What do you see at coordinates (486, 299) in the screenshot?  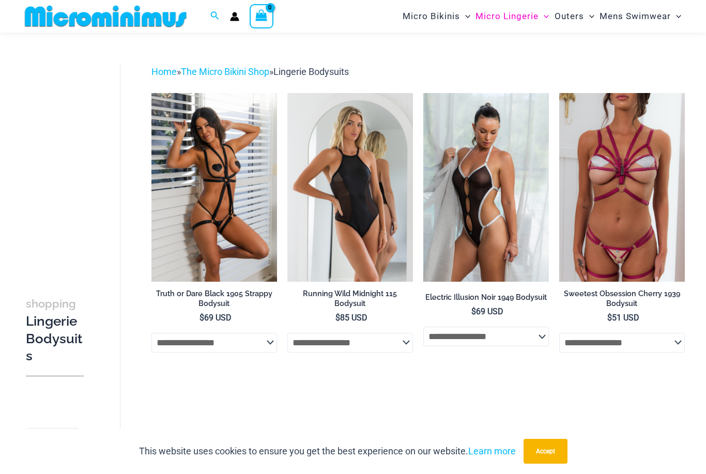 I see `a: Electric Illusion Noir 1949 Bodysuit` at bounding box center [486, 299].